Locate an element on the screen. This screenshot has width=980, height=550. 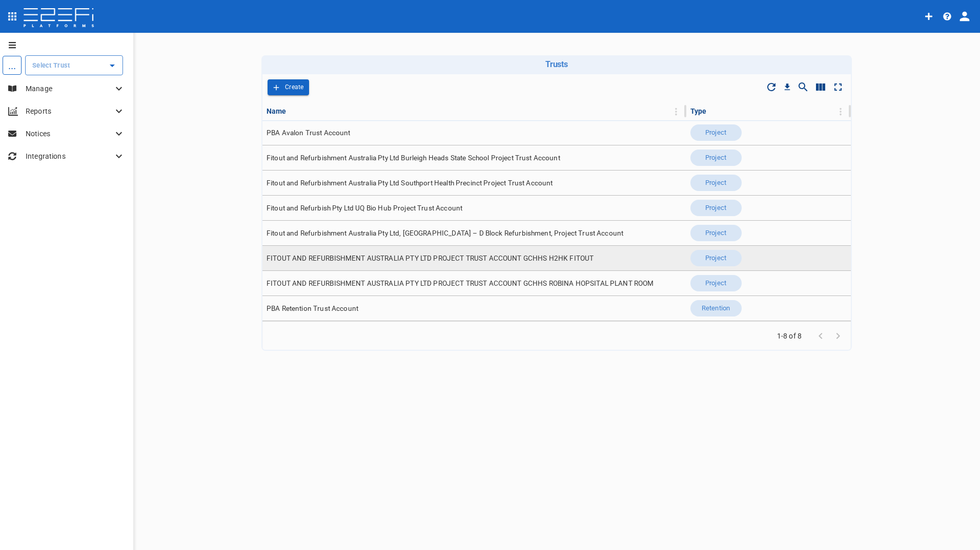
span: Add Trust is located at coordinates (288, 87).